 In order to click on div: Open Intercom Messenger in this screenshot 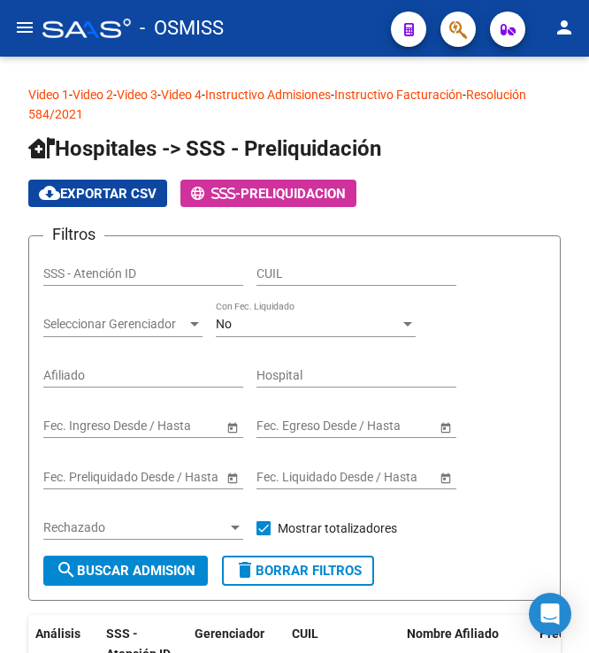, I will do `click(550, 614)`.